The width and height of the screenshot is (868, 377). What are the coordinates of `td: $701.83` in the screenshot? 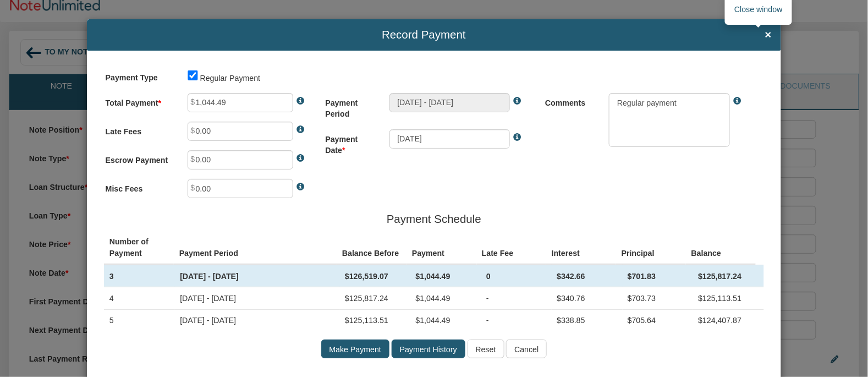 It's located at (658, 276).